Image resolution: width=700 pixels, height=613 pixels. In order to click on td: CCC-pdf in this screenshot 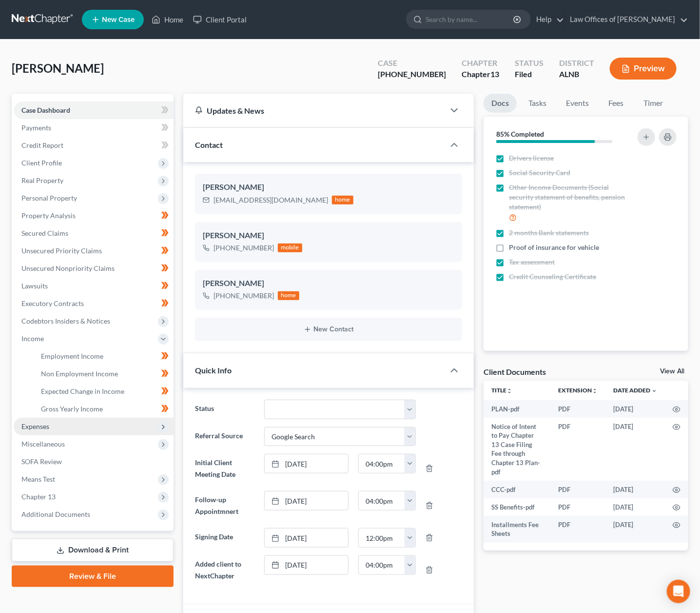, I will do `click(517, 489)`.